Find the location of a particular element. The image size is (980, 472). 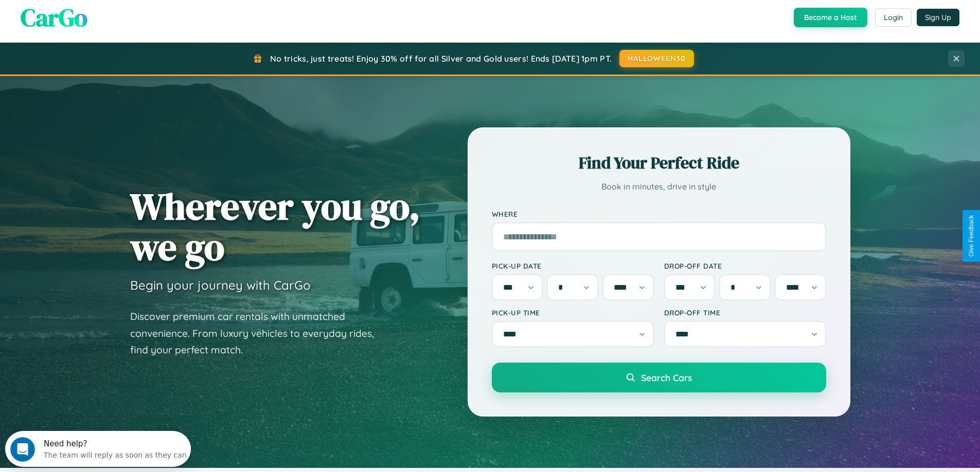

span: Search Cars is located at coordinates (666, 378).